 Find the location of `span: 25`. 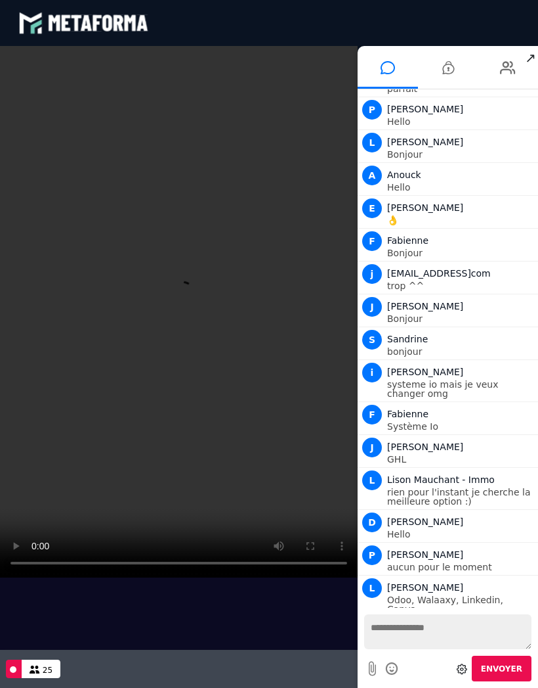

span: 25 is located at coordinates (47, 670).